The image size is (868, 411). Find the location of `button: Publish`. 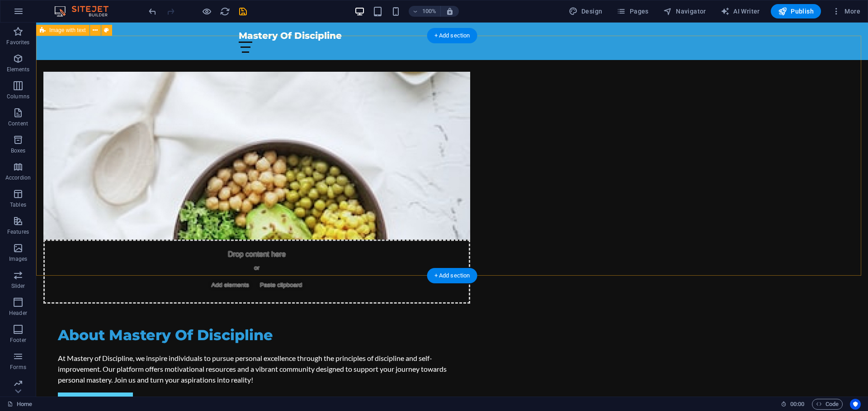

button: Publish is located at coordinates (796, 11).